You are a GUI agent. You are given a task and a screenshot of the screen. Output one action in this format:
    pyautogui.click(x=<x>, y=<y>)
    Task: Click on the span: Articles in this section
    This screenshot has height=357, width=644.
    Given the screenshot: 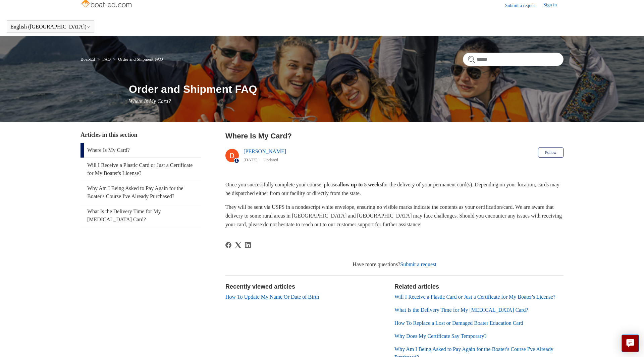 What is the action you would take?
    pyautogui.click(x=109, y=134)
    